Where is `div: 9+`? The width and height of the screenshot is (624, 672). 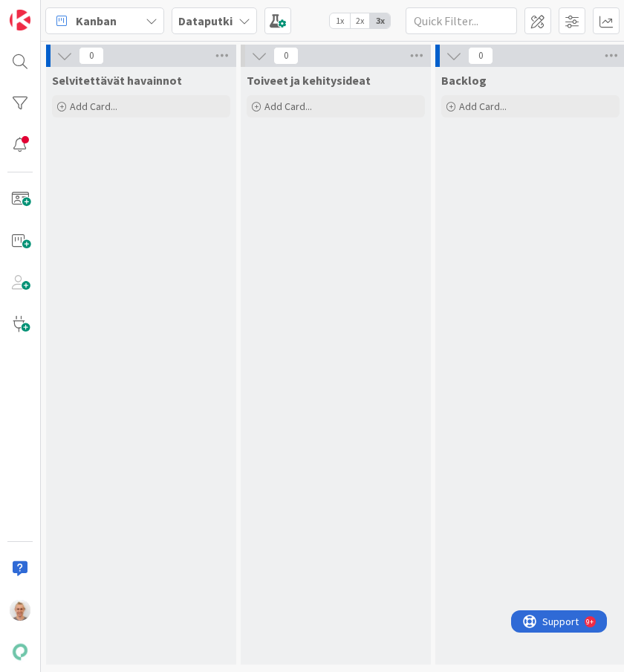
div: 9+ is located at coordinates (79, 12).